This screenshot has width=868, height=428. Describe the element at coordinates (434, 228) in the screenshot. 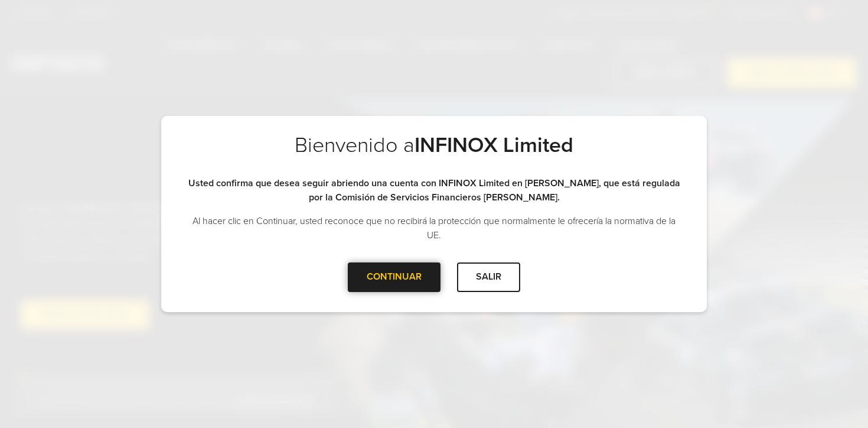

I see `p: Al hacer clic en Continuar, usted reconoce que no recibirá la protección que normalmente le ofrec...` at that location.